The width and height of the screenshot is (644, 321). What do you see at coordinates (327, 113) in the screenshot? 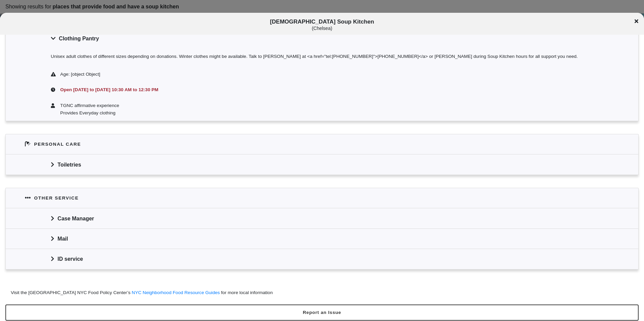
I see `div: Provides Everyday clothing` at bounding box center [327, 113].